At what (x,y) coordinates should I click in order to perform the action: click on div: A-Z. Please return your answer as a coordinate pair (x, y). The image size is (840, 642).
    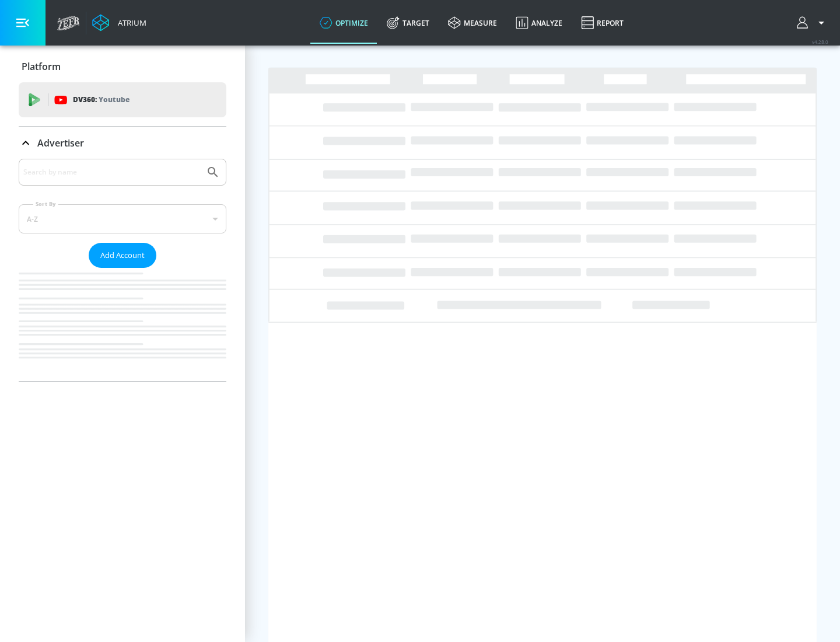
    Looking at the image, I should click on (123, 219).